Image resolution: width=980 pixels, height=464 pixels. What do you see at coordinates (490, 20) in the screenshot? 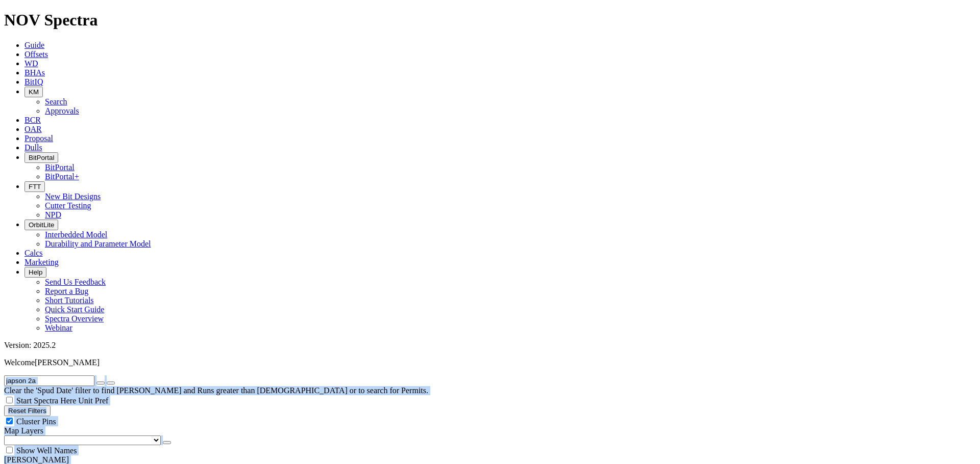
I see `h1: NOV Spectra` at bounding box center [490, 20].